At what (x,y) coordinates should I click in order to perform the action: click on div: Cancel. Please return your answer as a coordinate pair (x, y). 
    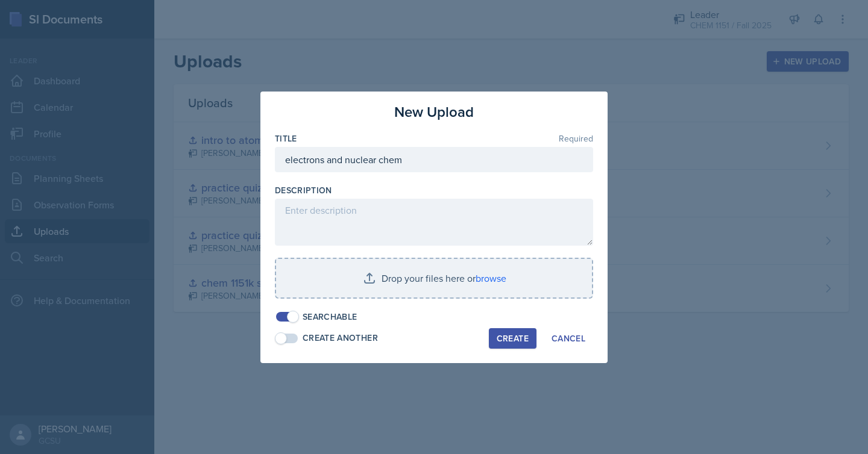
    Looking at the image, I should click on (569, 338).